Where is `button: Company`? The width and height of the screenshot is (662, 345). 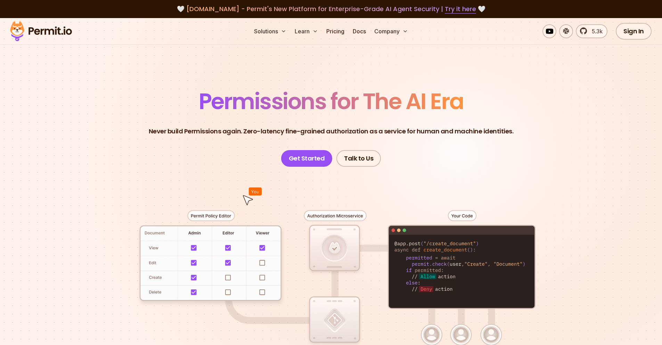 button: Company is located at coordinates (391, 31).